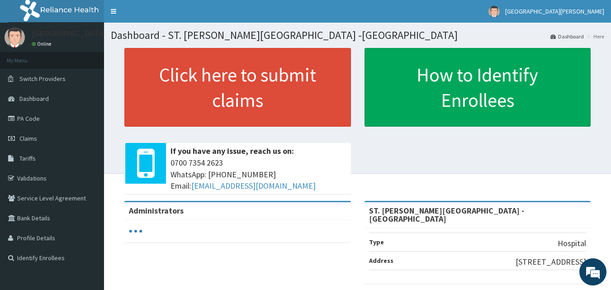 This screenshot has height=290, width=611. What do you see at coordinates (136, 231) in the screenshot?
I see `svg: audio-loading` at bounding box center [136, 231].